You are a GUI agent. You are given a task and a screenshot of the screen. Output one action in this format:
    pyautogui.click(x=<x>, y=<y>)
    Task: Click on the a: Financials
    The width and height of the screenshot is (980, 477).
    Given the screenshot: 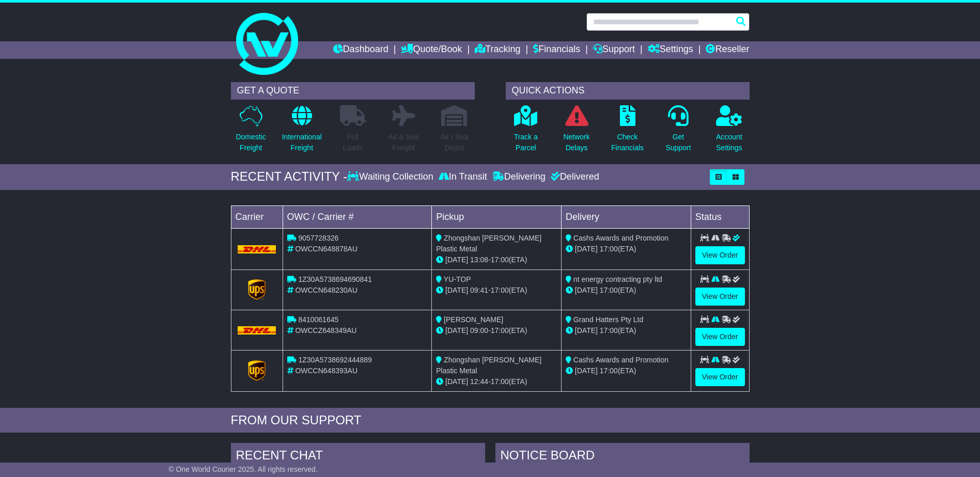 What is the action you would take?
    pyautogui.click(x=556, y=50)
    